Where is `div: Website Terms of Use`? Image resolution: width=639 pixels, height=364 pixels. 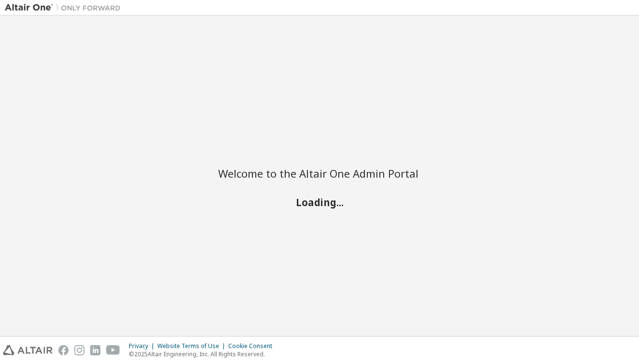
div: Website Terms of Use is located at coordinates (192, 346).